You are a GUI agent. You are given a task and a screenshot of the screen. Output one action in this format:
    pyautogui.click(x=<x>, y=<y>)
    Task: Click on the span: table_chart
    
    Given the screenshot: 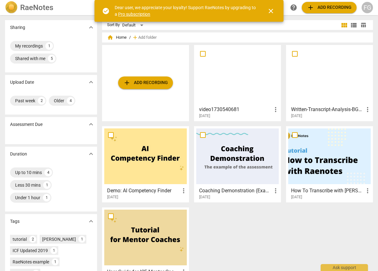 What is the action you would take?
    pyautogui.click(x=363, y=25)
    